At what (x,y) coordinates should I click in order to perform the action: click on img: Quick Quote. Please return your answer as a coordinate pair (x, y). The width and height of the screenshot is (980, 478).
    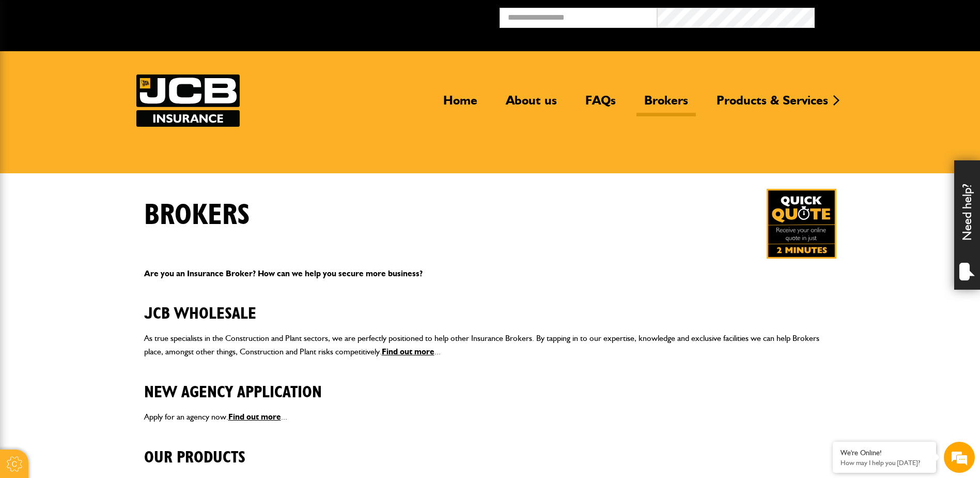
    Looking at the image, I should click on (801, 223).